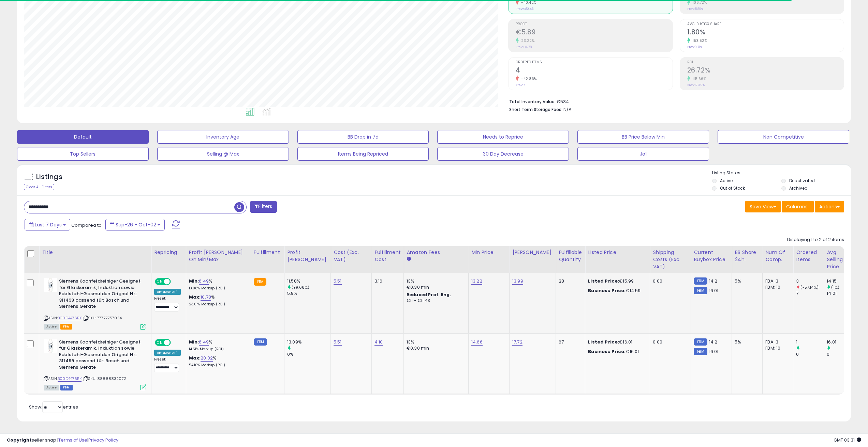  Describe the element at coordinates (159, 343) in the screenshot. I see `span: ON` at that location.